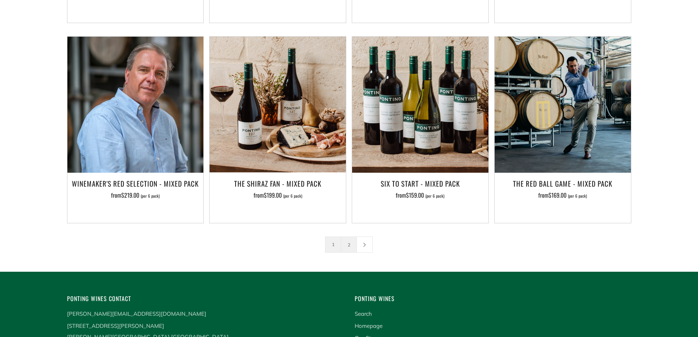 The height and width of the screenshot is (337, 698). What do you see at coordinates (205, 298) in the screenshot?
I see `h4: Ponting Wines Contact` at bounding box center [205, 298].